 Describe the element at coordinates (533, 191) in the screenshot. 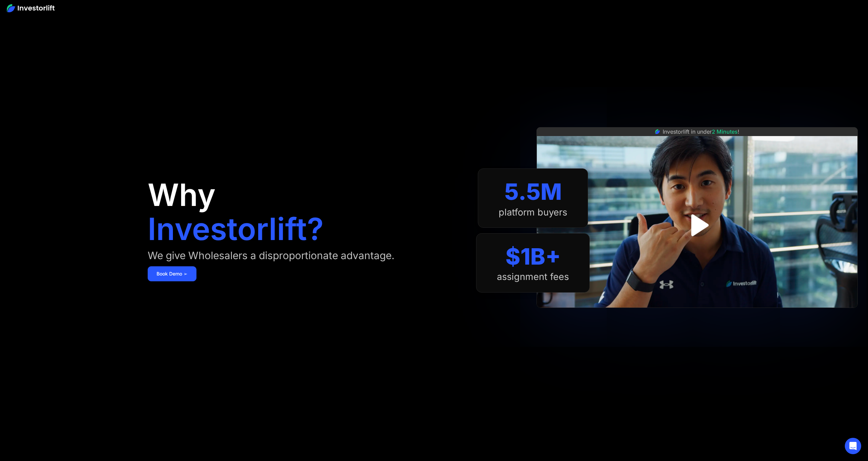

I see `div: 5.5M` at that location.